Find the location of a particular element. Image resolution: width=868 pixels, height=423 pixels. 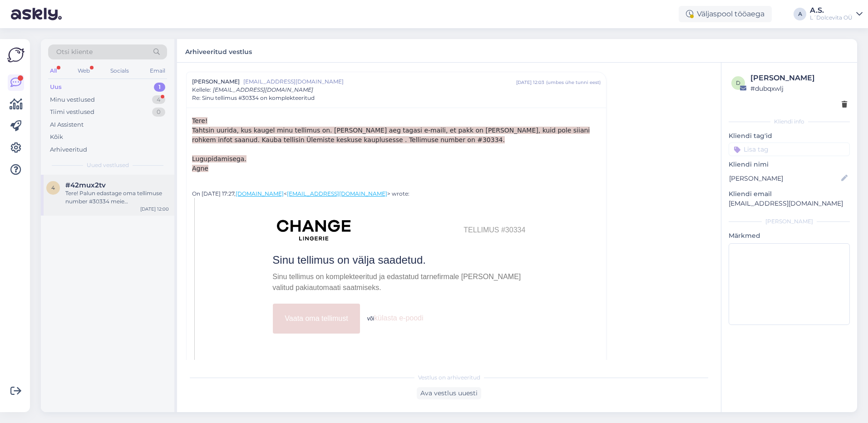

div: A.S. is located at coordinates (831, 10).